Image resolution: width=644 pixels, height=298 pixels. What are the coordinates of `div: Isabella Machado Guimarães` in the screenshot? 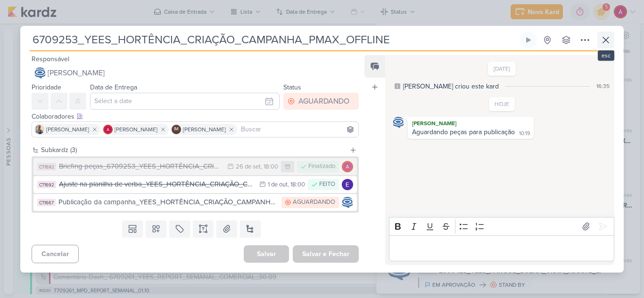 It's located at (177, 130).